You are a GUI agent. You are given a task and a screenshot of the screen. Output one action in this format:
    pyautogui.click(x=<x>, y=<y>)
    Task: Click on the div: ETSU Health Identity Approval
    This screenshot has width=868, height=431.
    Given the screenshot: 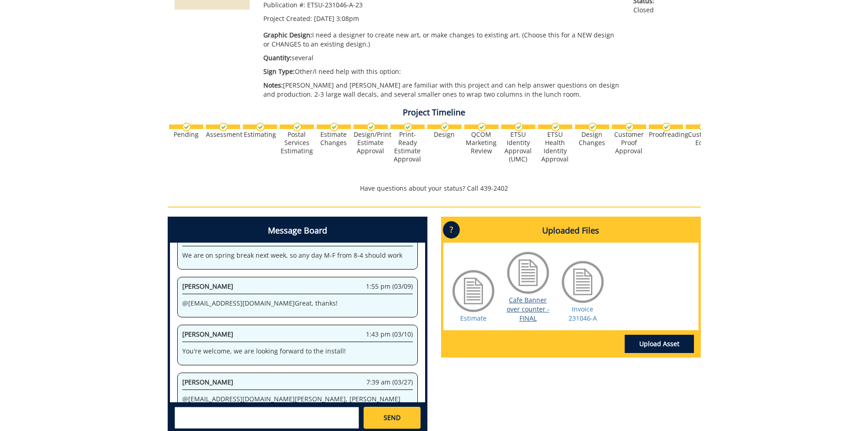 What is the action you would take?
    pyautogui.click(x=555, y=147)
    